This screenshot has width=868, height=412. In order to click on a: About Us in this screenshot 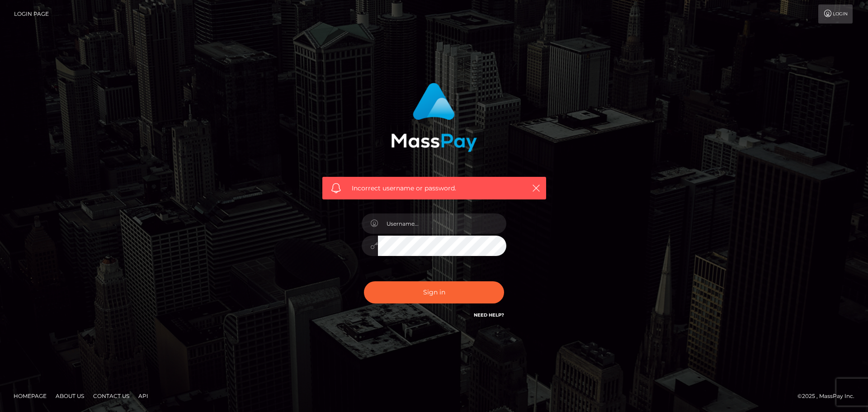, I will do `click(69, 396)`.